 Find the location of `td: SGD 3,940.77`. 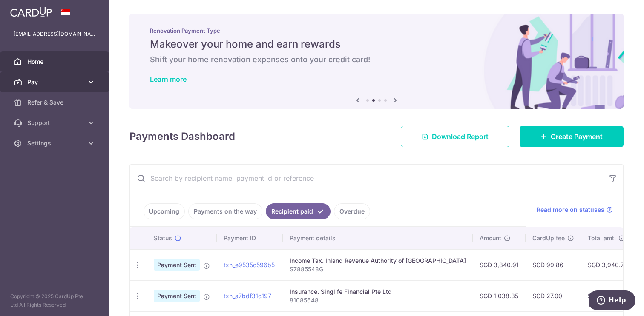

td: SGD 3,940.77 is located at coordinates (607, 265).